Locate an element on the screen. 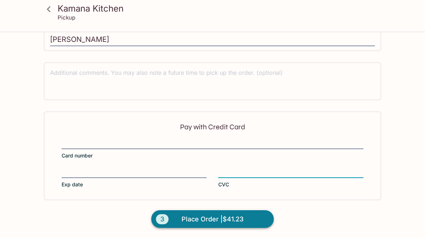 The width and height of the screenshot is (425, 238). p: Pickup is located at coordinates (66, 17).